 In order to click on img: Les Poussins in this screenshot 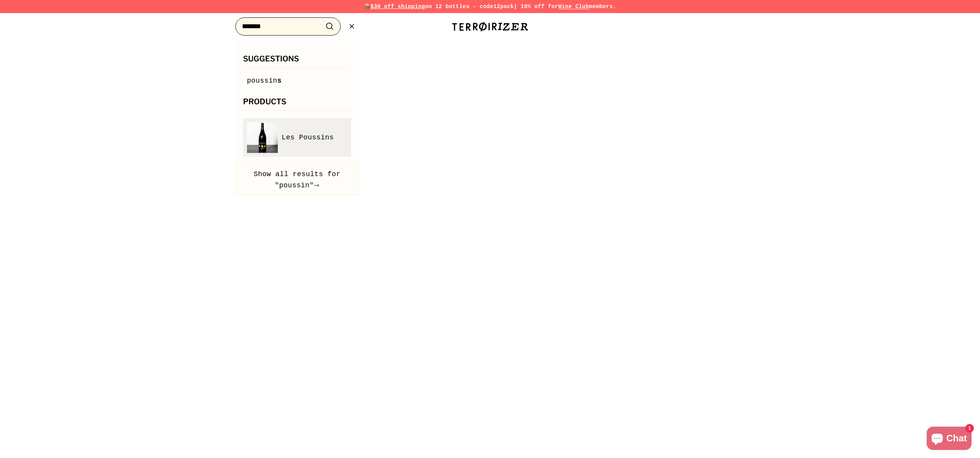, I will do `click(263, 137)`.